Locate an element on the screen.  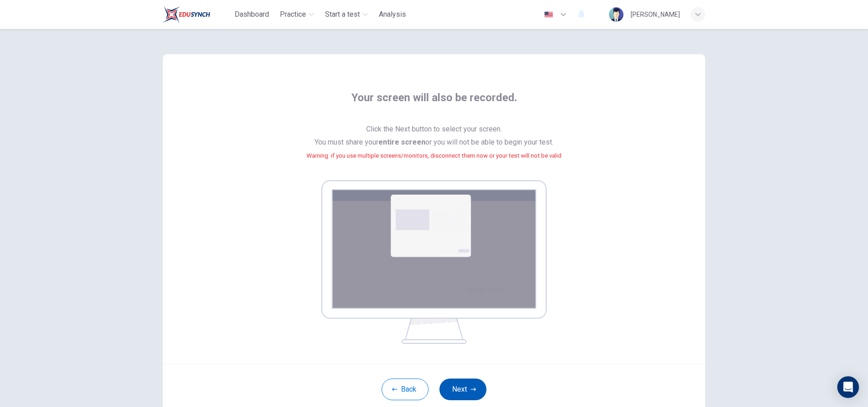
div: Open Intercom Messenger is located at coordinates (848, 387).